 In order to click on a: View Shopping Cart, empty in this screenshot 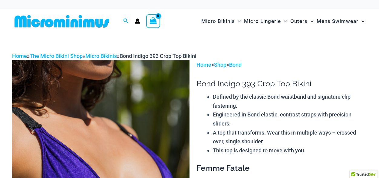, I will do `click(153, 21)`.